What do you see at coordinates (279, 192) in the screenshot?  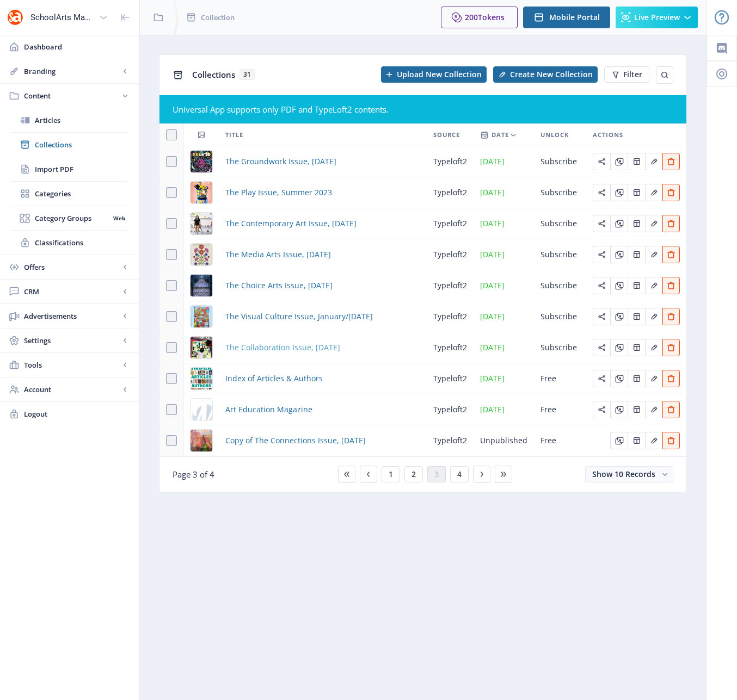 I see `span: The Play Issue, Summer 2023` at bounding box center [279, 192].